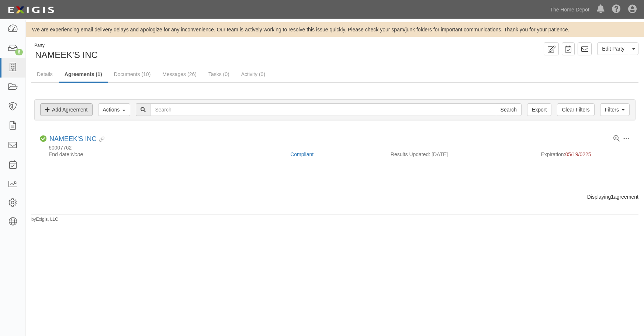  I want to click on img: logo-5460c22ac91f19d4615b14bd174203de0afe785f0fc80cf4dbbc73dc1793850b.png, so click(31, 10).